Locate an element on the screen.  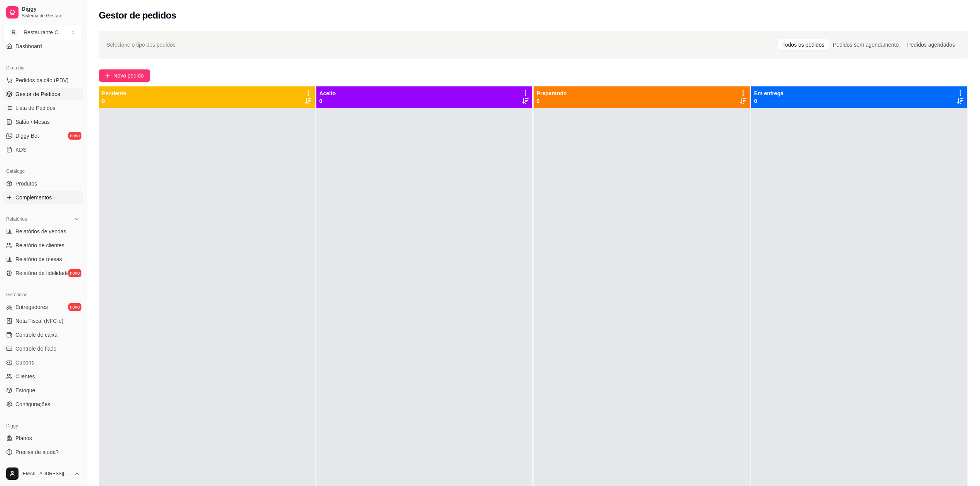
a: Nota Fiscal (NFC-e) is located at coordinates (43, 321).